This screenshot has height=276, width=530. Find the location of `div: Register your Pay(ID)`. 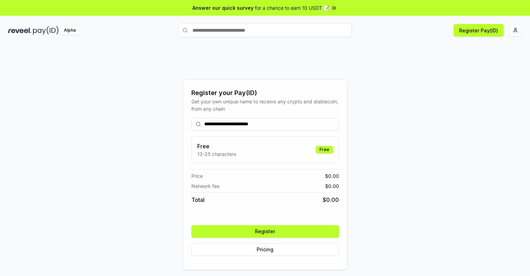

div: Register your Pay(ID) is located at coordinates (265, 93).